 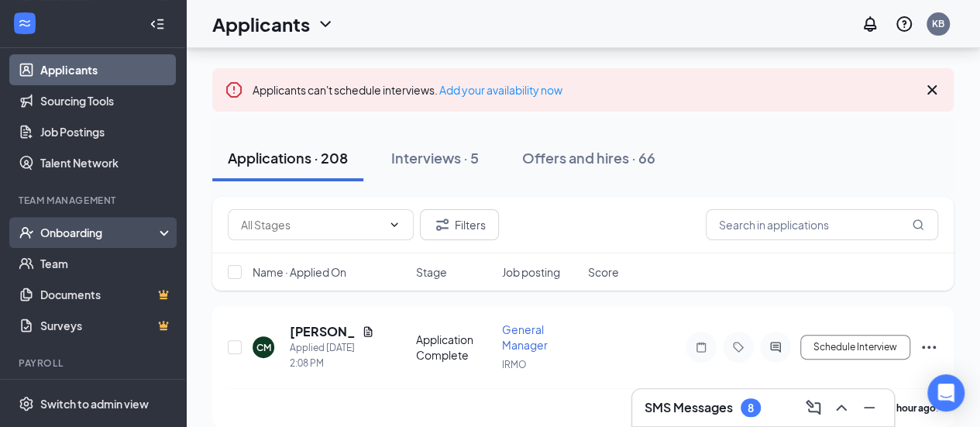 I want to click on svg: UserCheck, so click(x=26, y=233).